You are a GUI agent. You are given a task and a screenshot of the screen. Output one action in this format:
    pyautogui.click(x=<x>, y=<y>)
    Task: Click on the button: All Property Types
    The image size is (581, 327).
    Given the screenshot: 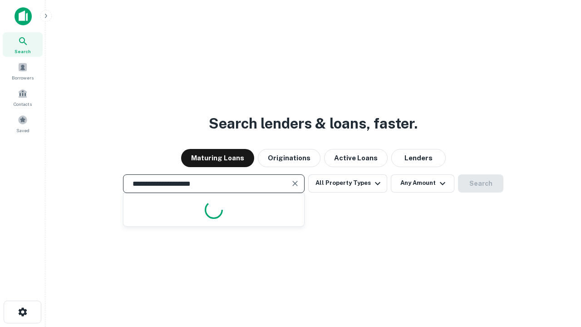 What is the action you would take?
    pyautogui.click(x=348, y=183)
    